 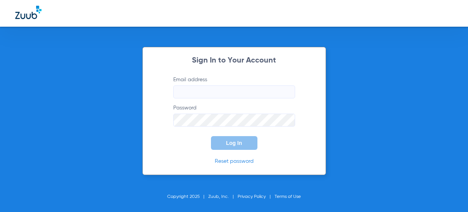 What do you see at coordinates (234, 161) in the screenshot?
I see `a: Reset password` at bounding box center [234, 161].